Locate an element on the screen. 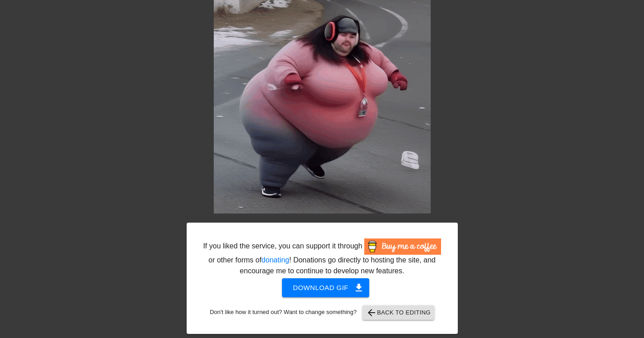  a: Download gif is located at coordinates (322, 287).